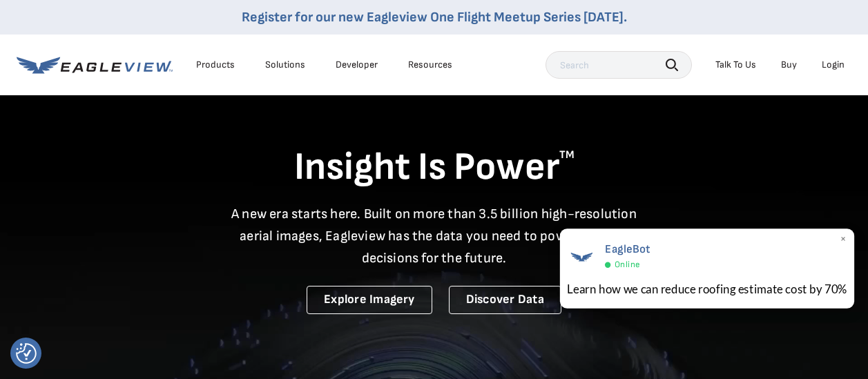 The image size is (868, 379). Describe the element at coordinates (833, 65) in the screenshot. I see `div: Login` at that location.